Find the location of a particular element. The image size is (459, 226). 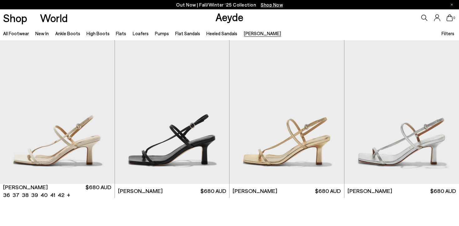

a: All Footwear is located at coordinates (16, 33).